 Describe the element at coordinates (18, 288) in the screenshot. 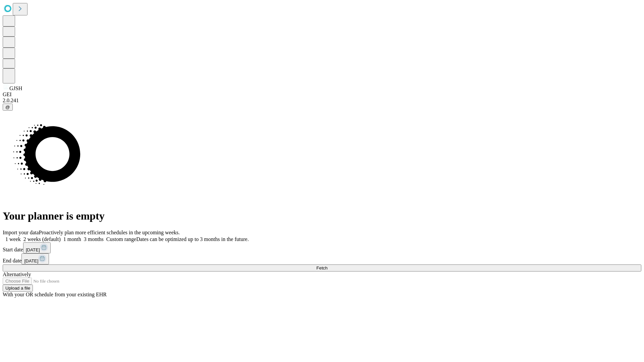

I see `button: Upload a file` at that location.